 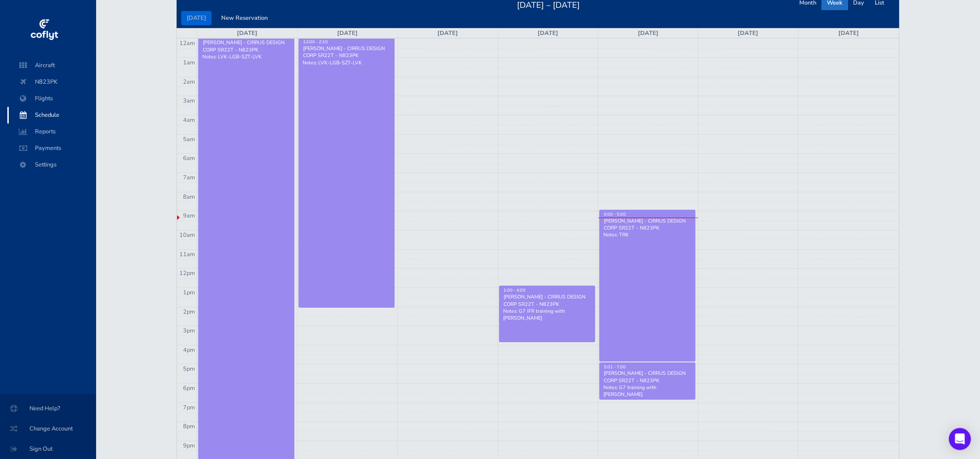 What do you see at coordinates (647, 235) in the screenshot?
I see `p: Notes: TRK` at bounding box center [647, 235].